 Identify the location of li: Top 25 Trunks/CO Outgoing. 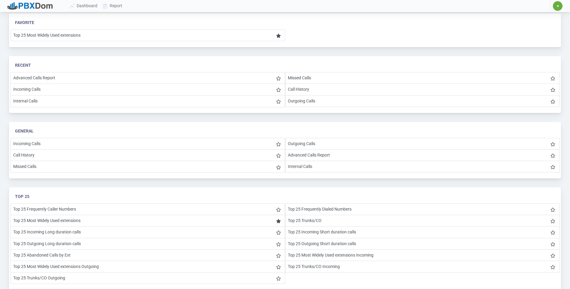
(148, 278).